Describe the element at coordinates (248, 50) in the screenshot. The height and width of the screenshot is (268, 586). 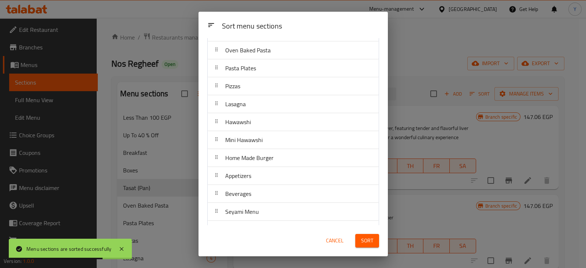
I see `span: Oven Baked Pasta` at that location.